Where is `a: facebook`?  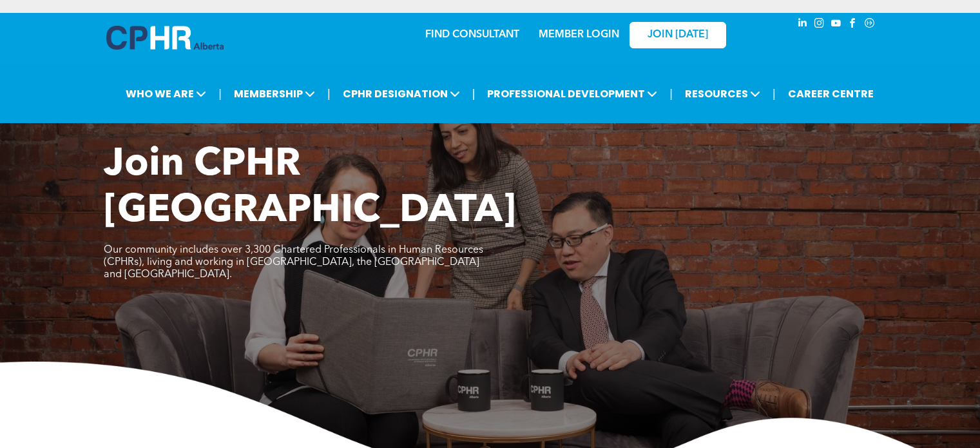
a: facebook is located at coordinates (853, 25).